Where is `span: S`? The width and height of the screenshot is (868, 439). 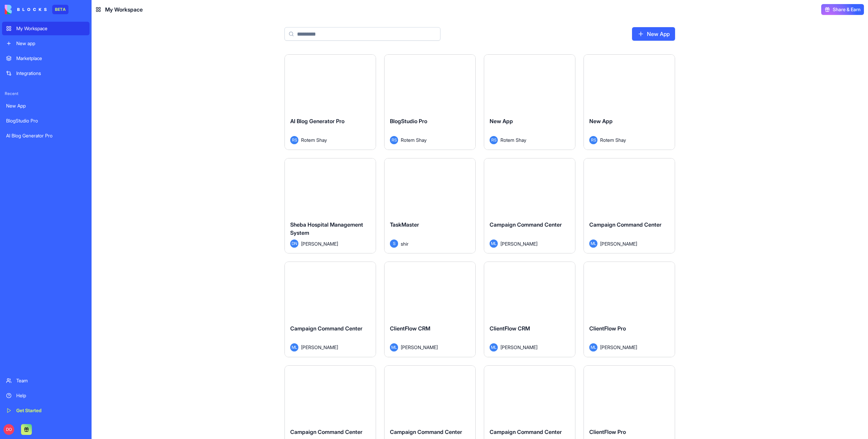 span: S is located at coordinates (394, 244).